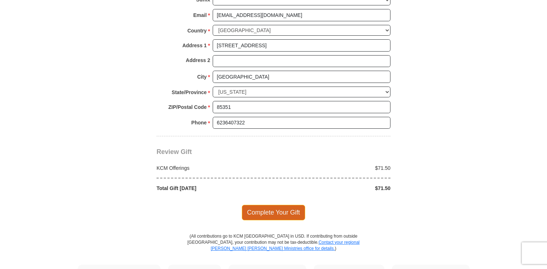  What do you see at coordinates (202, 77) in the screenshot?
I see `strong: City` at bounding box center [202, 77].